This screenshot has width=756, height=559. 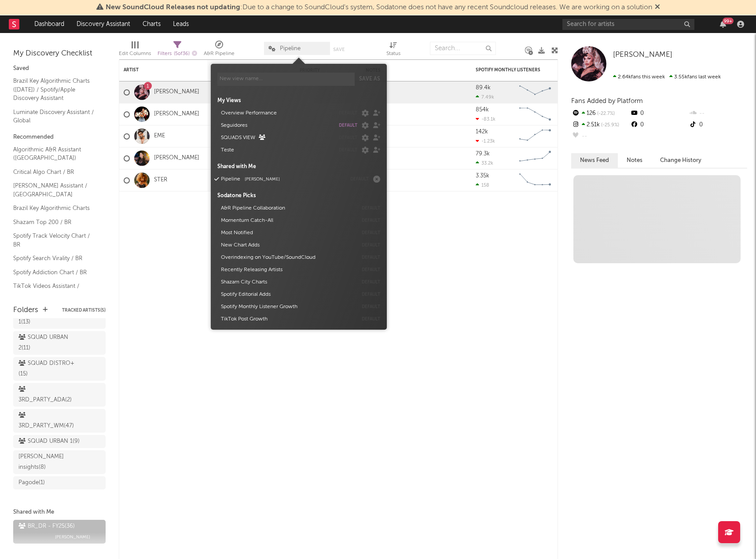 I want to click on div: My Views, so click(x=299, y=101).